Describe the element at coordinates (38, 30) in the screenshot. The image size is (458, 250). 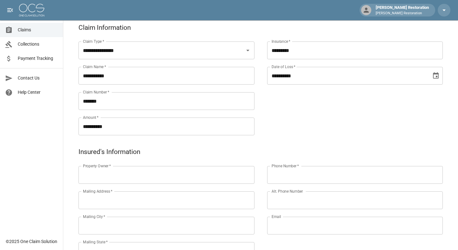
I see `span: Claims` at that location.